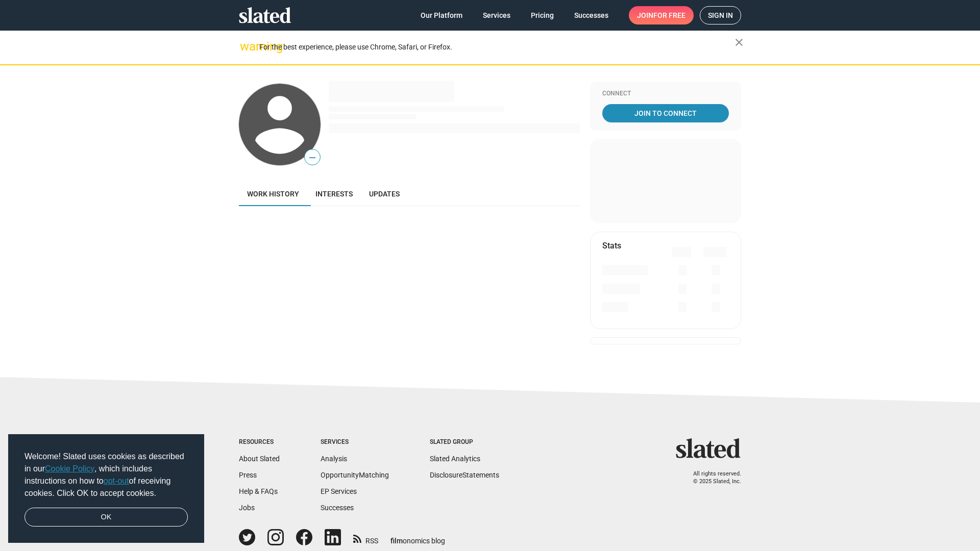 The width and height of the screenshot is (980, 551). I want to click on a: Jobs, so click(247, 508).